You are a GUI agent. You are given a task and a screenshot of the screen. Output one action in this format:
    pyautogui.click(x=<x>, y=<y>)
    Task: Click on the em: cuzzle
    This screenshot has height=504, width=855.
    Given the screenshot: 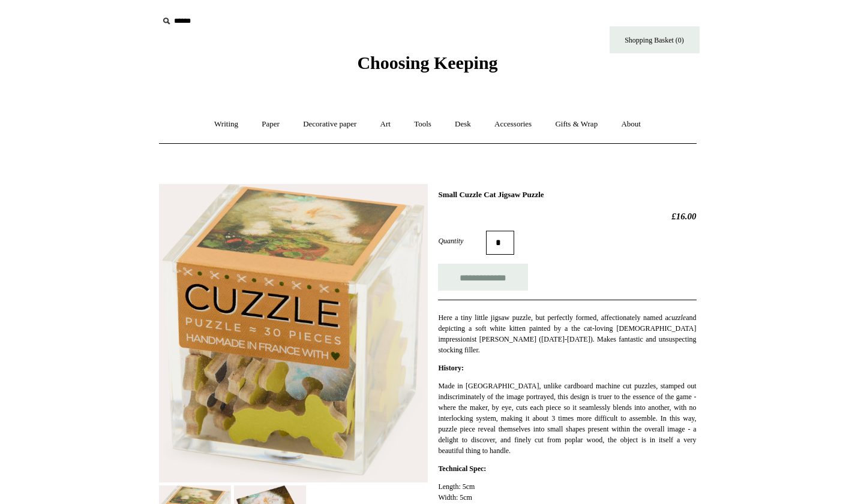 What is the action you would take?
    pyautogui.click(x=676, y=318)
    